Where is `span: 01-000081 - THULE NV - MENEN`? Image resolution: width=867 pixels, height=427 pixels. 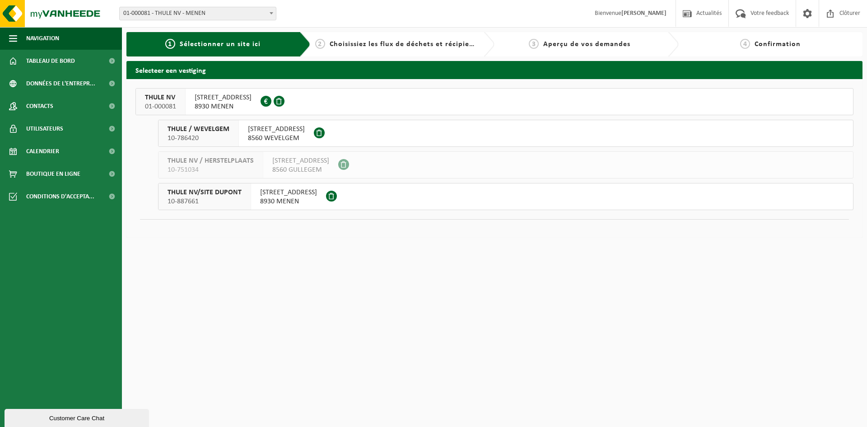
span: 01-000081 - THULE NV - MENEN is located at coordinates (198, 14).